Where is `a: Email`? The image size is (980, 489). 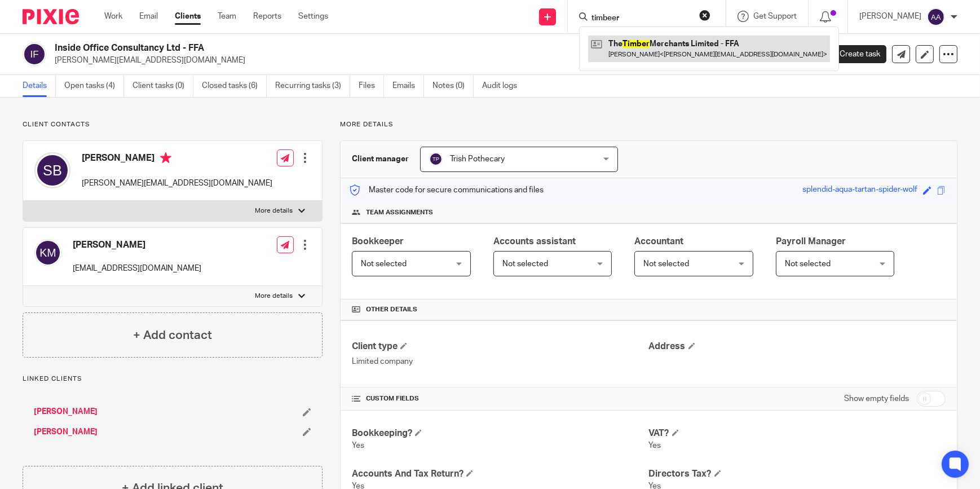
a: Email is located at coordinates (148, 17).